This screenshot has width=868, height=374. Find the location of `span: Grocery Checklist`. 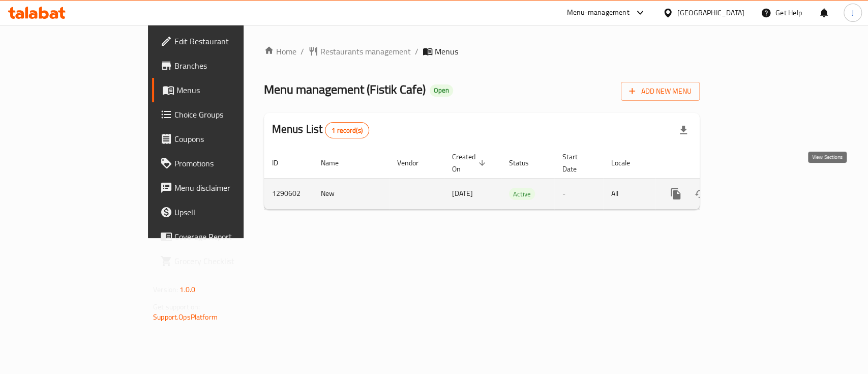

span: Grocery Checklist is located at coordinates (229, 261).